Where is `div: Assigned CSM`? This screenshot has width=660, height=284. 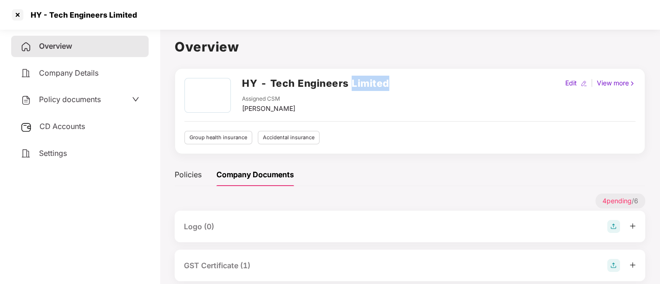
div: Assigned CSM is located at coordinates (269, 99).